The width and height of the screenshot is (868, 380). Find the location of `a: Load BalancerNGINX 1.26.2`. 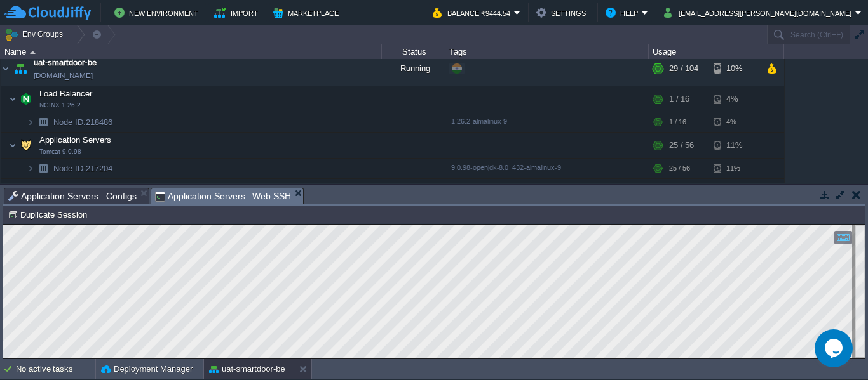

a: Load BalancerNGINX 1.26.2 is located at coordinates (66, 93).